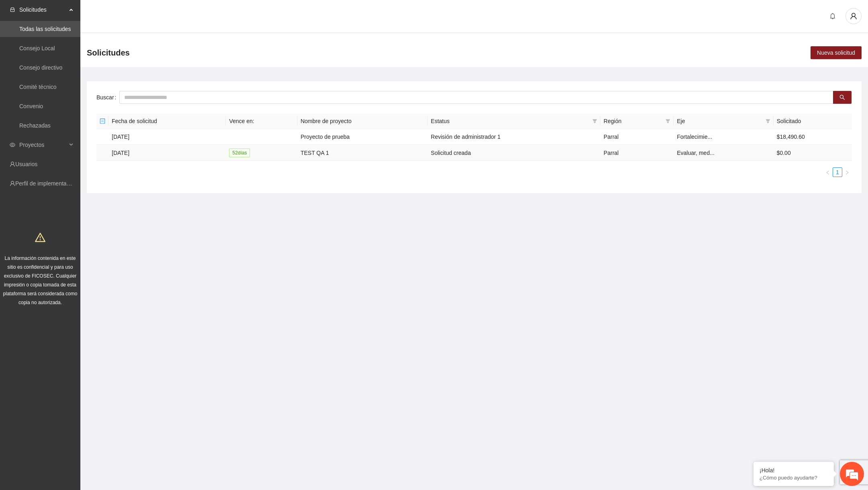  What do you see at coordinates (854, 16) in the screenshot?
I see `span: user` at bounding box center [854, 16].